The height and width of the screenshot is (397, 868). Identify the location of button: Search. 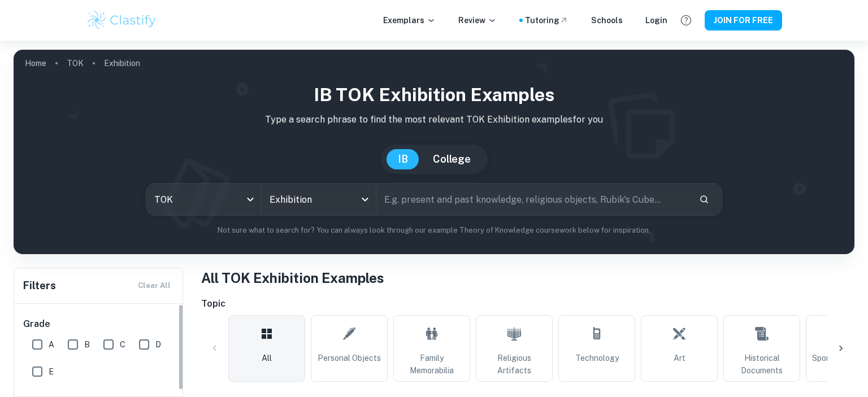
(704, 200).